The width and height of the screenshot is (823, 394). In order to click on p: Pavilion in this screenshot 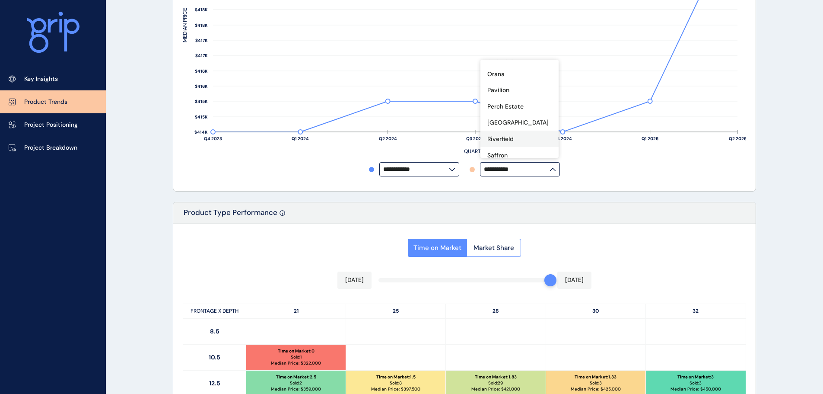, I will do `click(498, 90)`.